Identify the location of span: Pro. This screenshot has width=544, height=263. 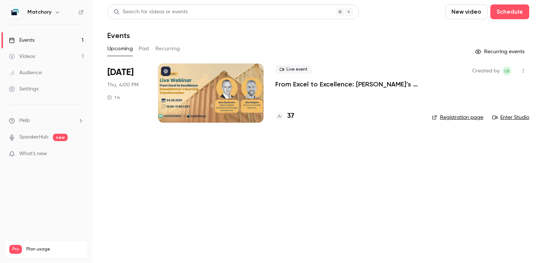
(16, 250).